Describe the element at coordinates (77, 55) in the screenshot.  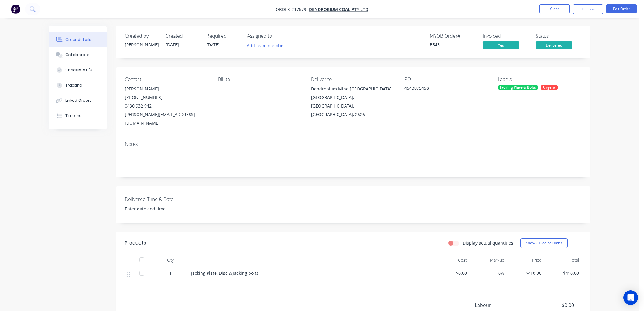
I see `div: Collaborate` at that location.